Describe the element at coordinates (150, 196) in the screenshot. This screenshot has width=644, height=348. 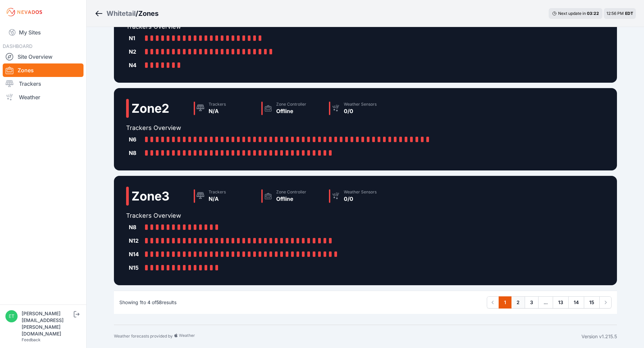
I see `h2: Zone 3` at that location.